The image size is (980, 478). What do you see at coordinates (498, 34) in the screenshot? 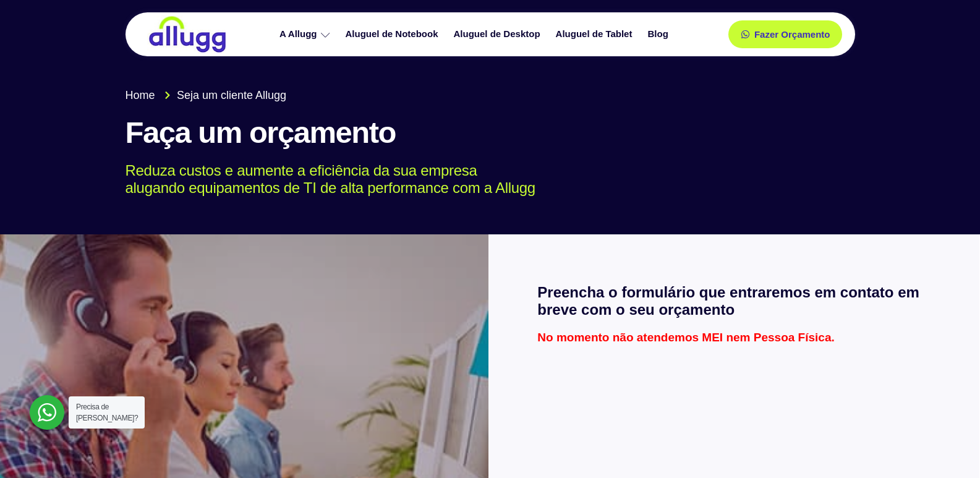
I see `a: Aluguel de Desktop` at bounding box center [498, 34].